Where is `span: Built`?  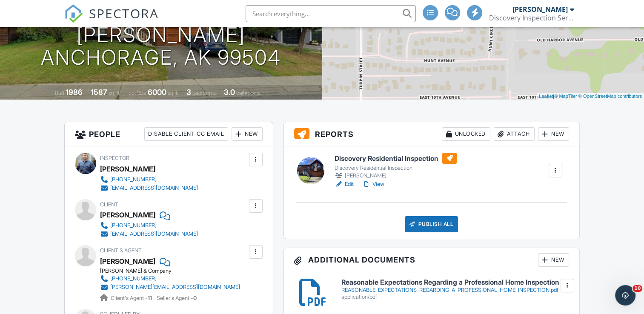
span: Built is located at coordinates (60, 93).